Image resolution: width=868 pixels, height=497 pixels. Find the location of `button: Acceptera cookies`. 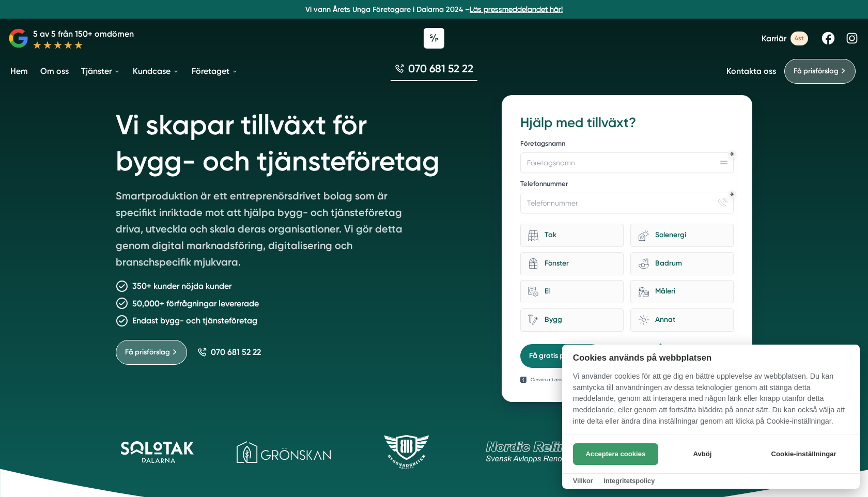

button: Acceptera cookies is located at coordinates (616, 454).